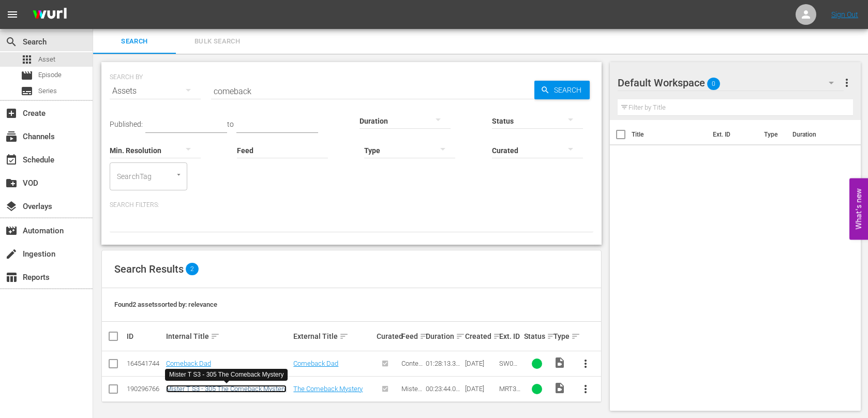 This screenshot has width=868, height=418. Describe the element at coordinates (149, 269) in the screenshot. I see `span: Search Results` at that location.